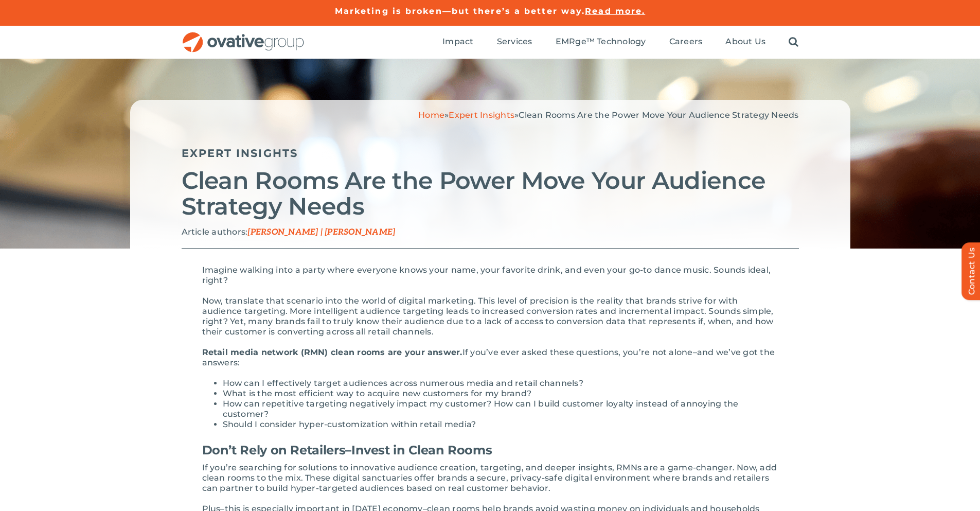  Describe the element at coordinates (458, 42) in the screenshot. I see `span: Impact` at that location.